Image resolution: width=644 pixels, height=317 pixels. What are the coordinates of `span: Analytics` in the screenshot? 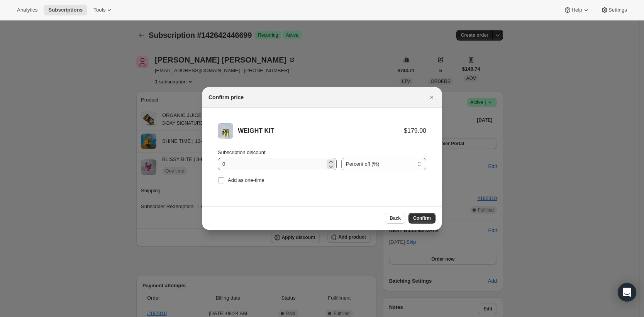 It's located at (27, 10).